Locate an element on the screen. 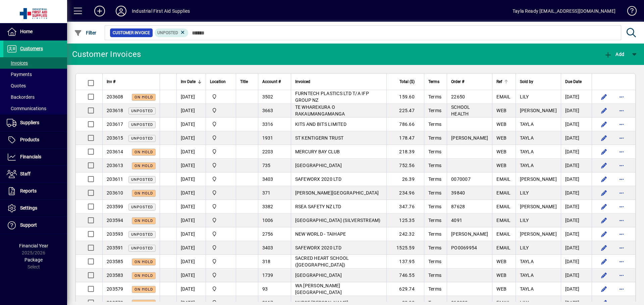 The image size is (644, 305). span: 203611 is located at coordinates (115, 179).